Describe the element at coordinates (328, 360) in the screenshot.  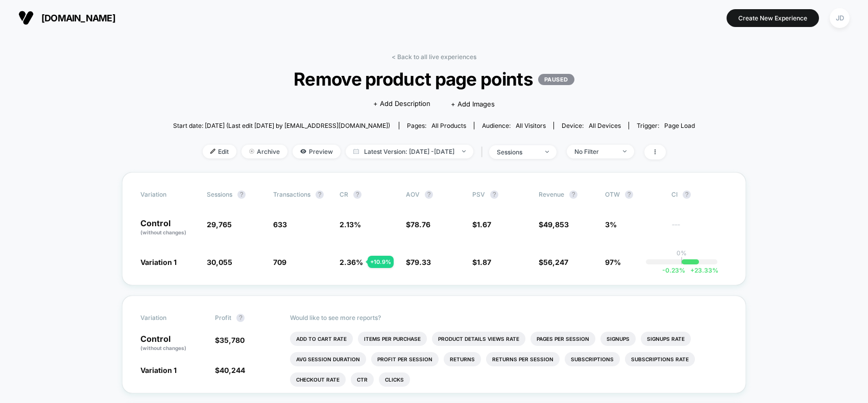
I see `li: Avg Session Duration` at that location.